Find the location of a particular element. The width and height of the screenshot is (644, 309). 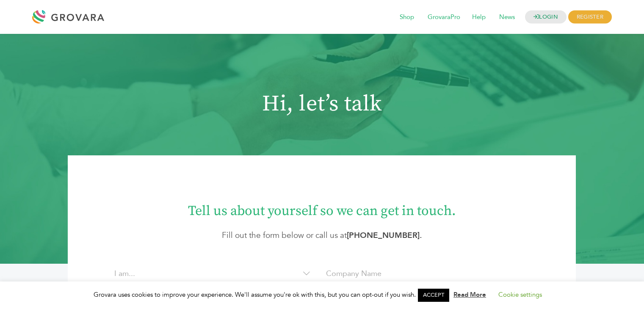

span: Shop is located at coordinates (407, 17).